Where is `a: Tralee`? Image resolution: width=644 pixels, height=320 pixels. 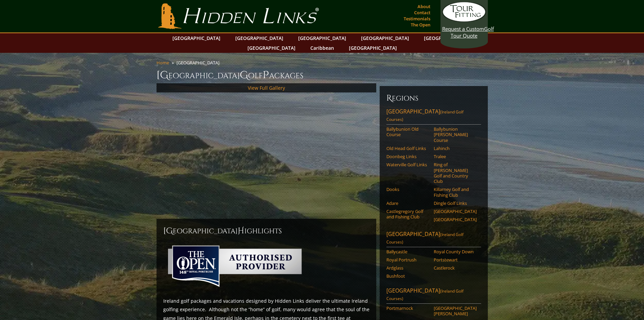
a: Tralee is located at coordinates (455, 156).